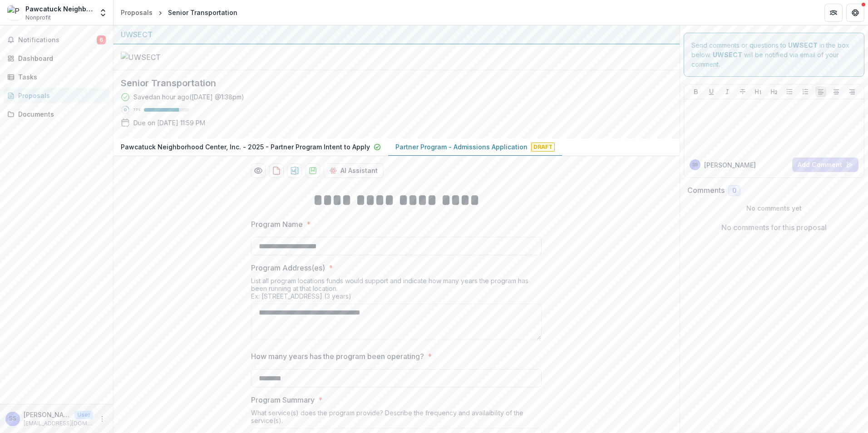 The height and width of the screenshot is (433, 868). Describe the element at coordinates (15, 12) in the screenshot. I see `img: Pawcatuck Neighborhood Center, Inc.` at that location.